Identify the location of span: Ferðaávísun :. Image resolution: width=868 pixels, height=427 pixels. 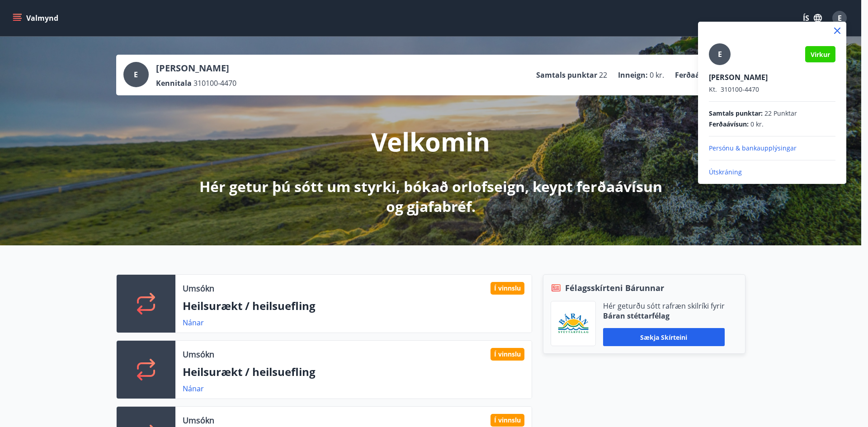
(729, 125).